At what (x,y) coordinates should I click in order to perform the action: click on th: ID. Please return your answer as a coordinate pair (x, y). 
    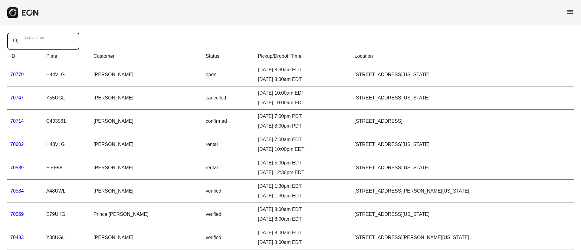
    Looking at the image, I should click on (25, 56).